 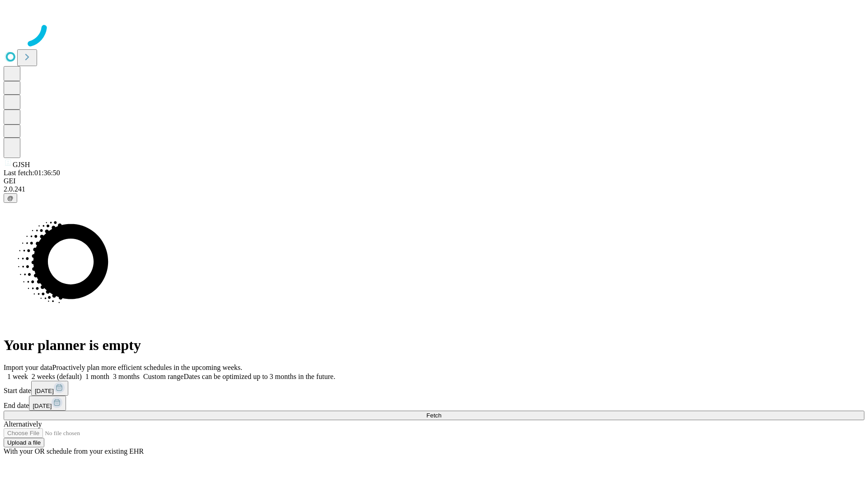 I want to click on h1: Your planner is empty, so click(x=434, y=345).